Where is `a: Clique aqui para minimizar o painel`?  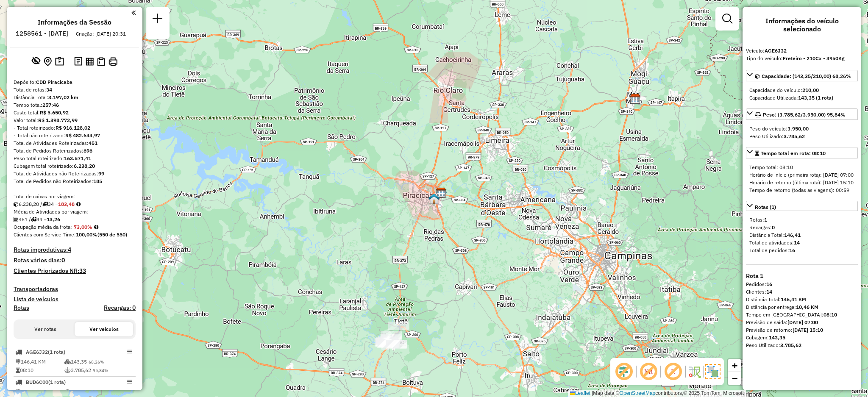 a: Clique aqui para minimizar o painel is located at coordinates (133, 12).